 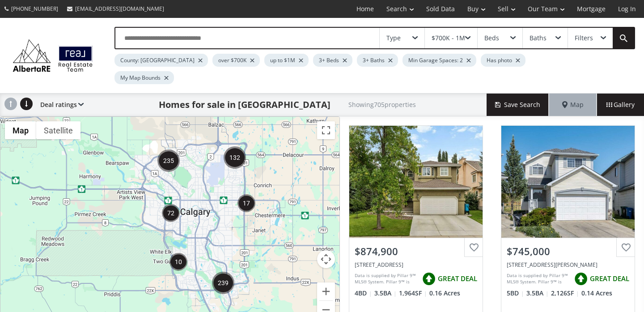 What do you see at coordinates (144, 78) in the screenshot?
I see `div: My Map Bounds` at bounding box center [144, 78].